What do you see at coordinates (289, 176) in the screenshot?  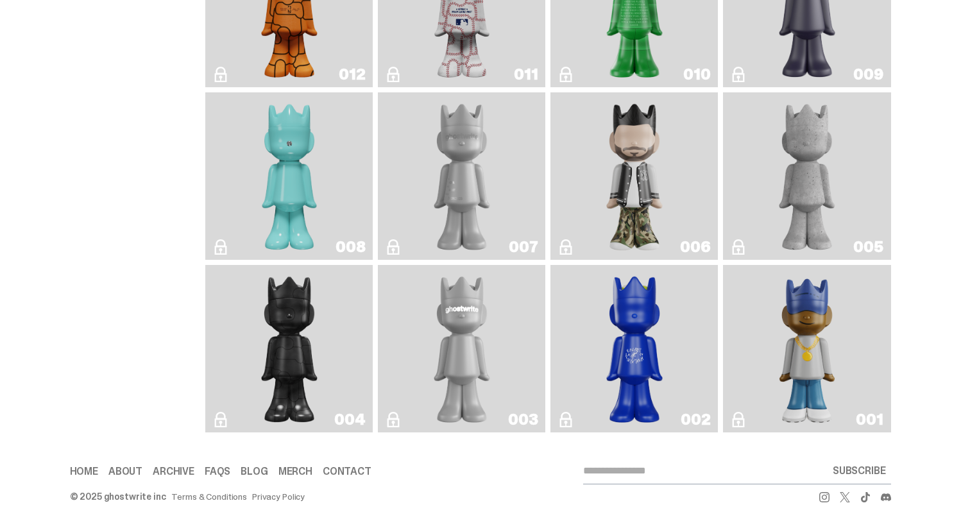 I see `a: Robin` at bounding box center [289, 176].